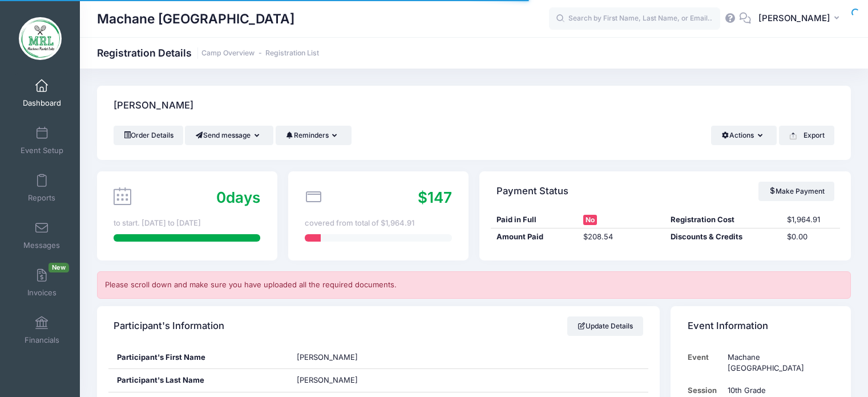  What do you see at coordinates (634, 19) in the screenshot?
I see `input: Search by First Name, Last Name, or Email...` at bounding box center [634, 19].